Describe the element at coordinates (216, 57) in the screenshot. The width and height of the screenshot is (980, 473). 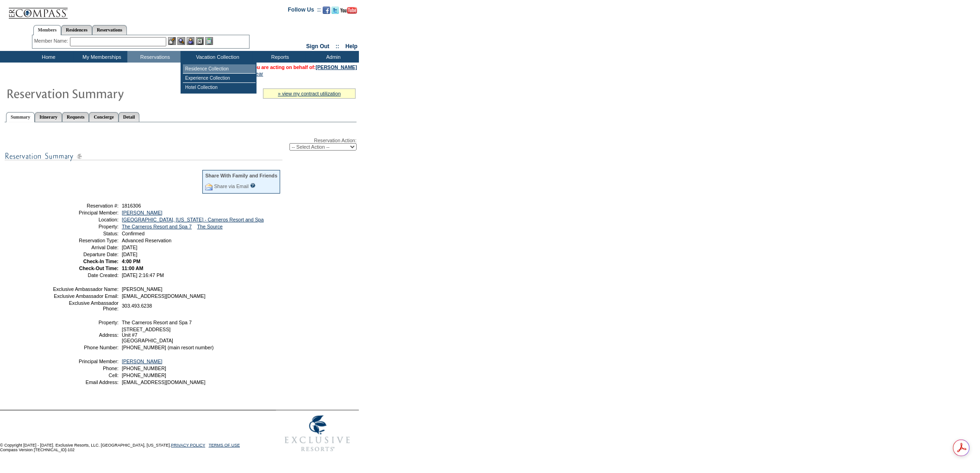
I see `td: Vacation Collection` at that location.